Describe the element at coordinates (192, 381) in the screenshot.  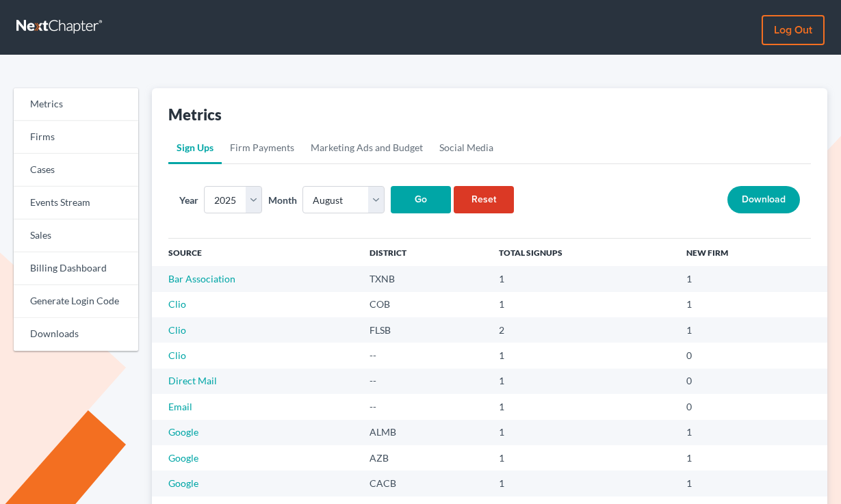
I see `a: Direct Mail` at that location.